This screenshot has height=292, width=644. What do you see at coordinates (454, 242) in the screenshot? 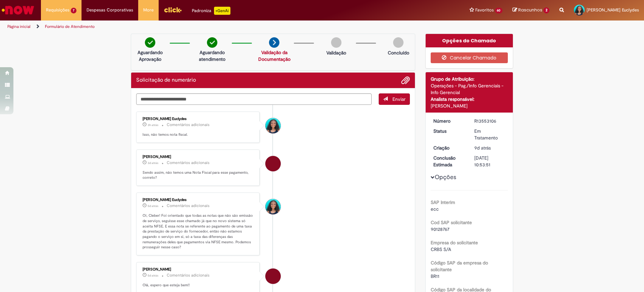
I see `b: Empresa do solicitante` at bounding box center [454, 242].